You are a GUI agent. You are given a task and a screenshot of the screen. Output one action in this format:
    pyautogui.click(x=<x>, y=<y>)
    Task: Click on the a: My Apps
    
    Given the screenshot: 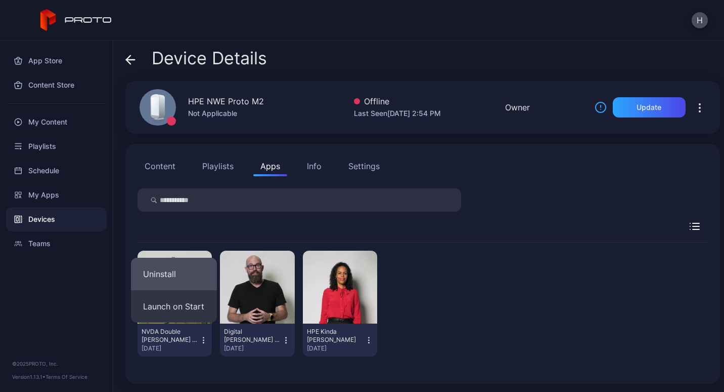 What is the action you would take?
    pyautogui.click(x=56, y=195)
    